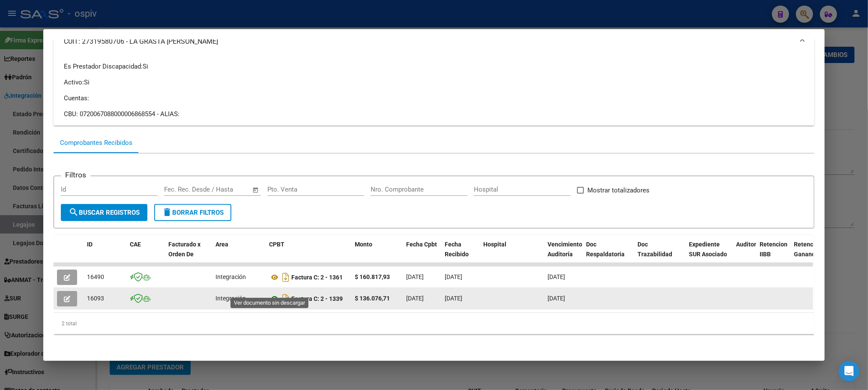 The width and height of the screenshot is (868, 390). What do you see at coordinates (363, 244) in the screenshot?
I see `span: Monto` at bounding box center [363, 244].